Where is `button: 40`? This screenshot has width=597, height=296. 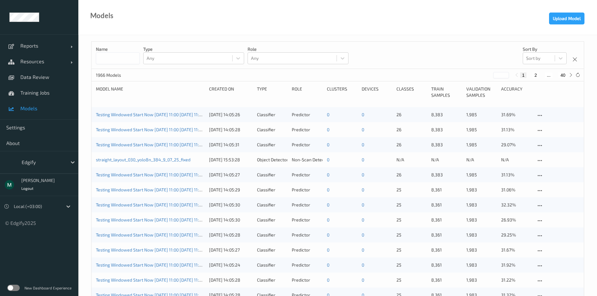 button: 40 is located at coordinates (563, 75).